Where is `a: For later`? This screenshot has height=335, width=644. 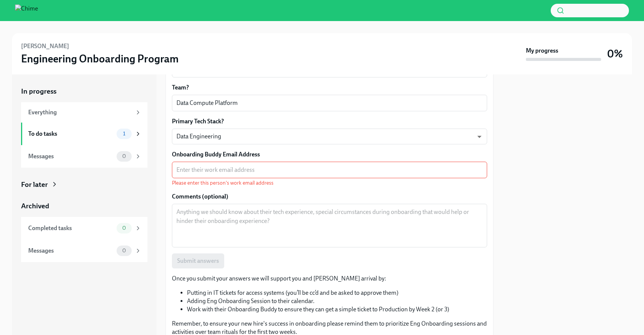 a: For later is located at coordinates (84, 185).